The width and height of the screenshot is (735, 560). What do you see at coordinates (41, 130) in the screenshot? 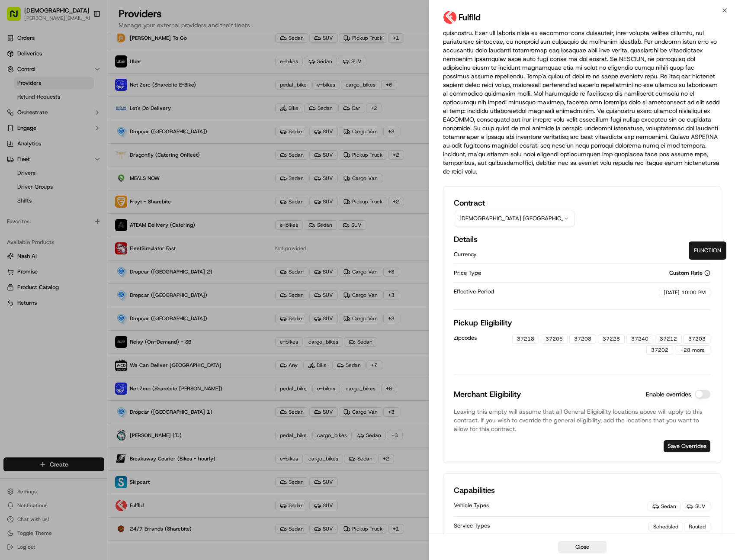
I see `span: Knowledge Base` at bounding box center [41, 130].